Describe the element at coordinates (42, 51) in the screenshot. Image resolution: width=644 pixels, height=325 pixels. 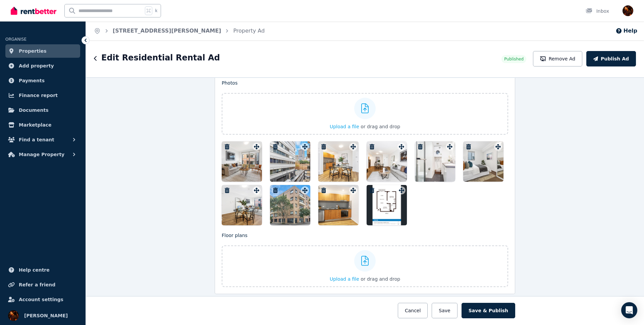
I see `a: Properties` at that location.